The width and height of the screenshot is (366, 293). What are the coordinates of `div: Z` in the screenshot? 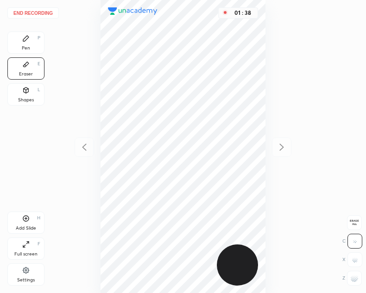 It's located at (352, 278).